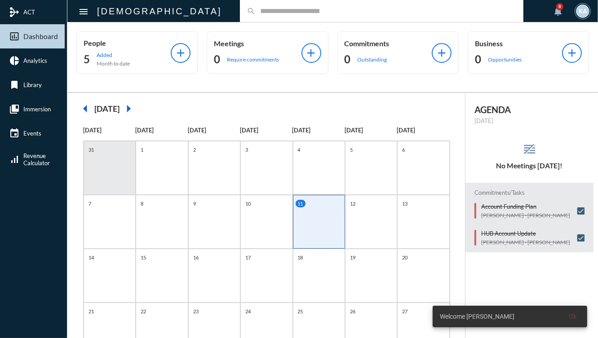 Image resolution: width=598 pixels, height=338 pixels. I want to click on p: 8, so click(142, 203).